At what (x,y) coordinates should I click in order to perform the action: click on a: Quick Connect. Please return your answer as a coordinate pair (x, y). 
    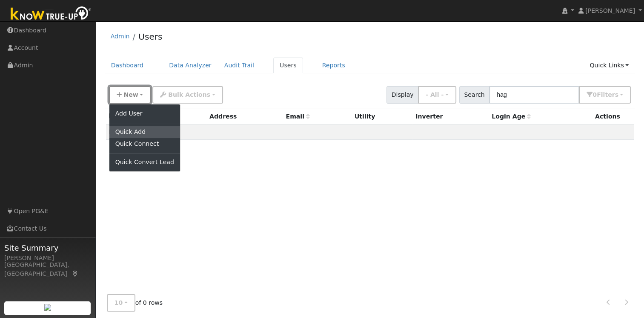
    Looking at the image, I should click on (145, 144).